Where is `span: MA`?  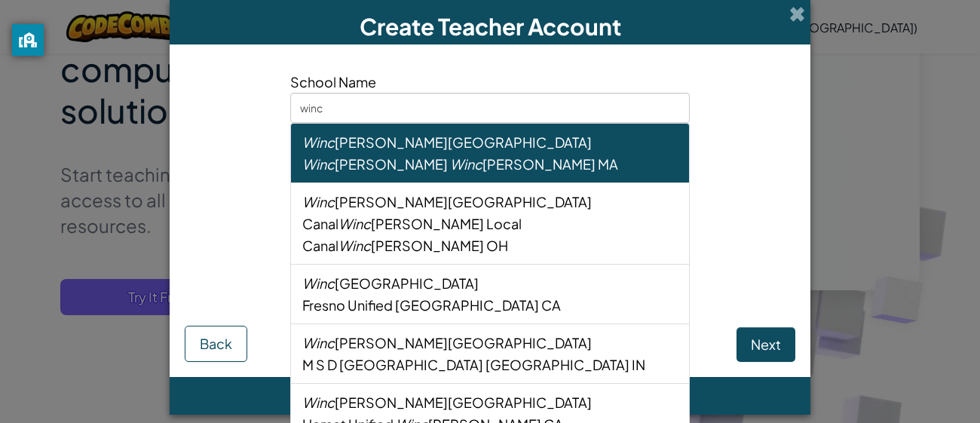 span: MA is located at coordinates (608, 163).